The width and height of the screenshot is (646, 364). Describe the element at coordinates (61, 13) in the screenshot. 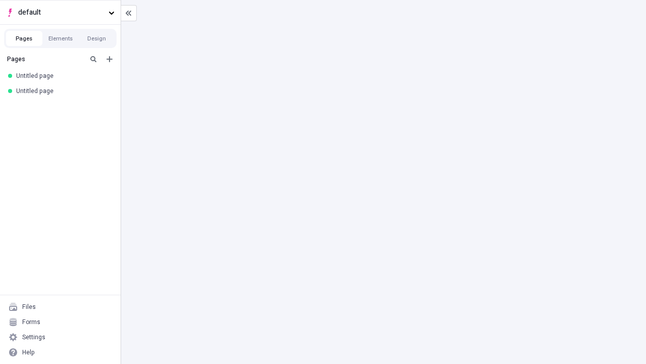

I see `span: default` at that location.